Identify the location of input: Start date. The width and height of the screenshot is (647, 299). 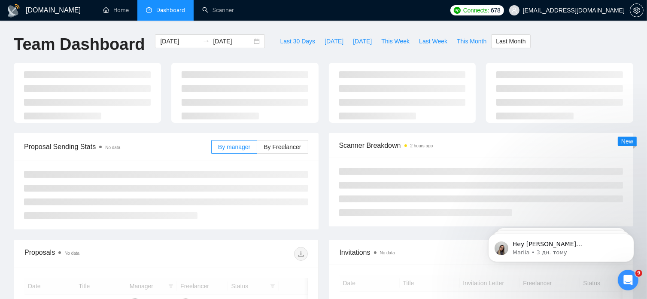
(180, 41).